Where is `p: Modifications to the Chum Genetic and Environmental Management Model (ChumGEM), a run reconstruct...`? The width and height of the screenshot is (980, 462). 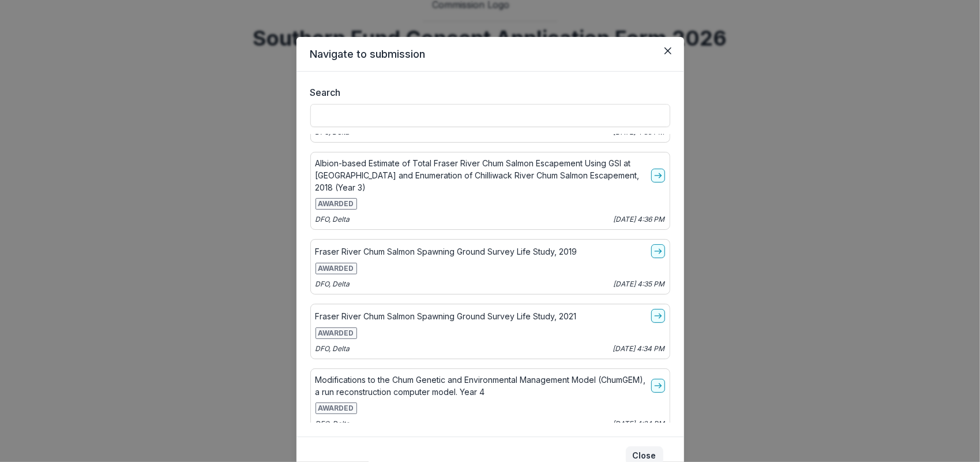 p: Modifications to the Chum Genetic and Environmental Management Model (ChumGEM), a run reconstruct... is located at coordinates (481, 385).